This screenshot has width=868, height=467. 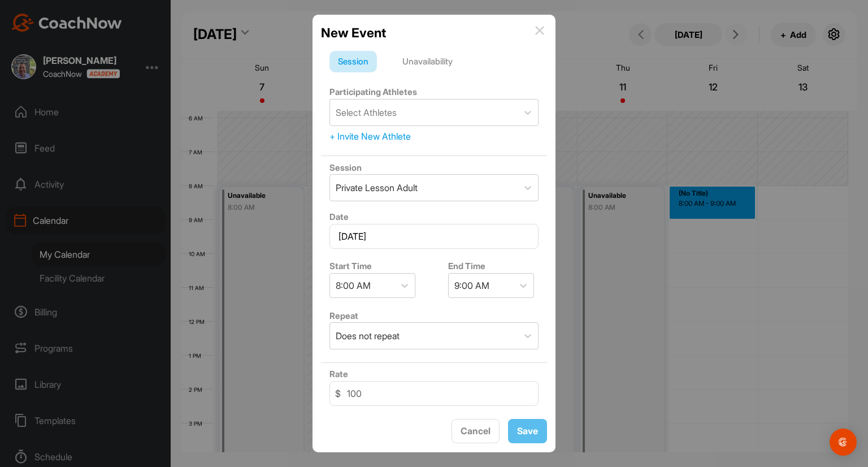 I want to click on div: 9:00 AM, so click(x=472, y=286).